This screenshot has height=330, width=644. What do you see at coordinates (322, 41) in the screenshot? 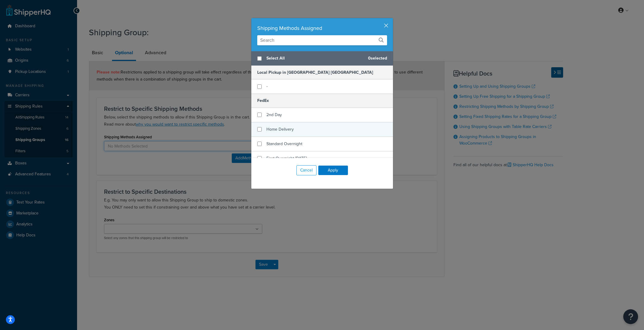
I see `input: Search` at bounding box center [322, 41].